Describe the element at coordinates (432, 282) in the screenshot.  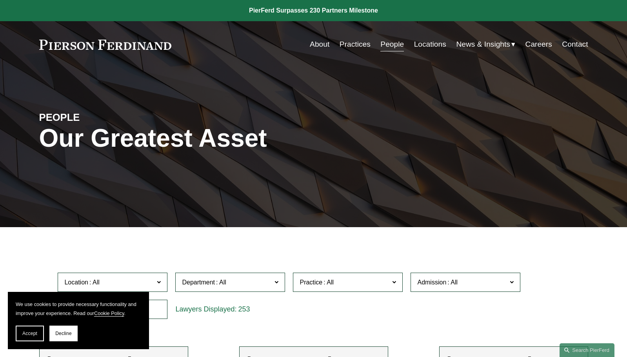
I see `span: Admission` at that location.